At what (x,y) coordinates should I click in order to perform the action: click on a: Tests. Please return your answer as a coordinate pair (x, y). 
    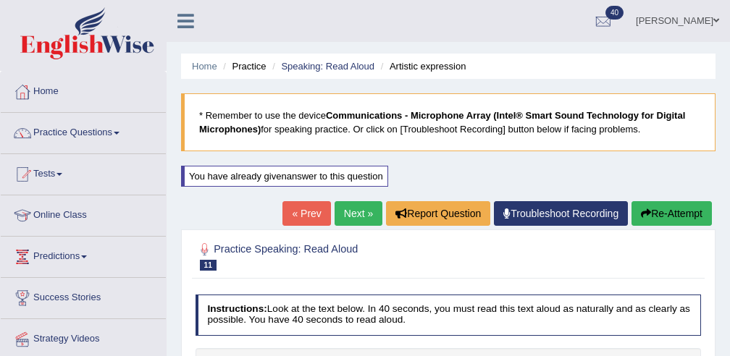
    Looking at the image, I should click on (83, 172).